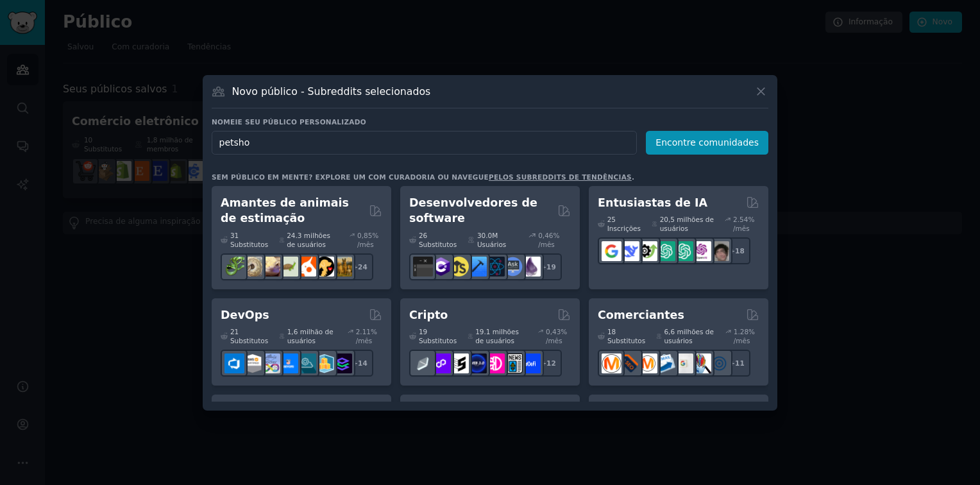 The height and width of the screenshot is (485, 980). What do you see at coordinates (683, 251) in the screenshot?
I see `img: chatgpt_prompts_` at bounding box center [683, 251].